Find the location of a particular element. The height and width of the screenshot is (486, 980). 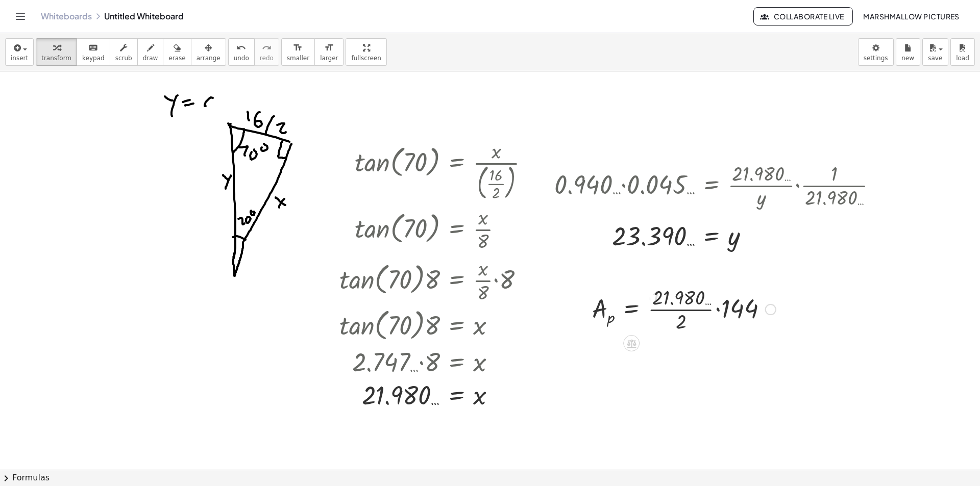

i: keyboard is located at coordinates (93, 48).